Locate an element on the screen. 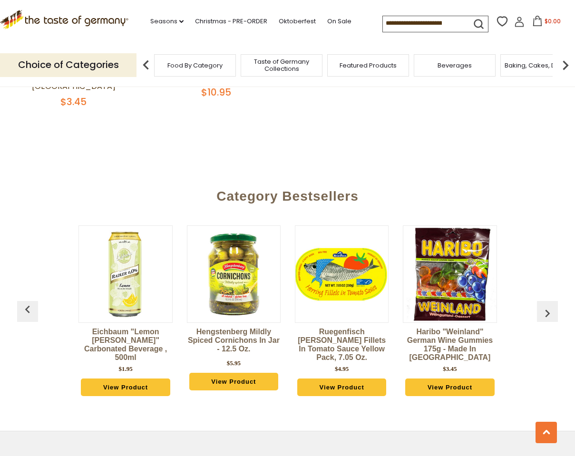  div: $4.95 is located at coordinates (341, 369).